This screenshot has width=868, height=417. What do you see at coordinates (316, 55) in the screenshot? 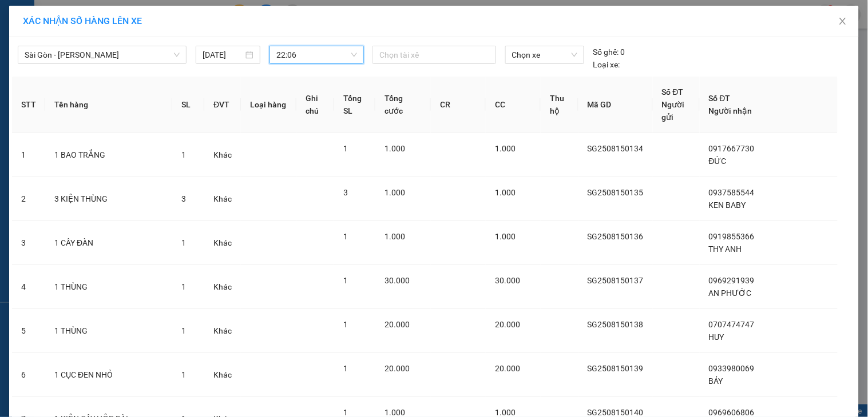
I see `span: 22:06` at bounding box center [316, 55].